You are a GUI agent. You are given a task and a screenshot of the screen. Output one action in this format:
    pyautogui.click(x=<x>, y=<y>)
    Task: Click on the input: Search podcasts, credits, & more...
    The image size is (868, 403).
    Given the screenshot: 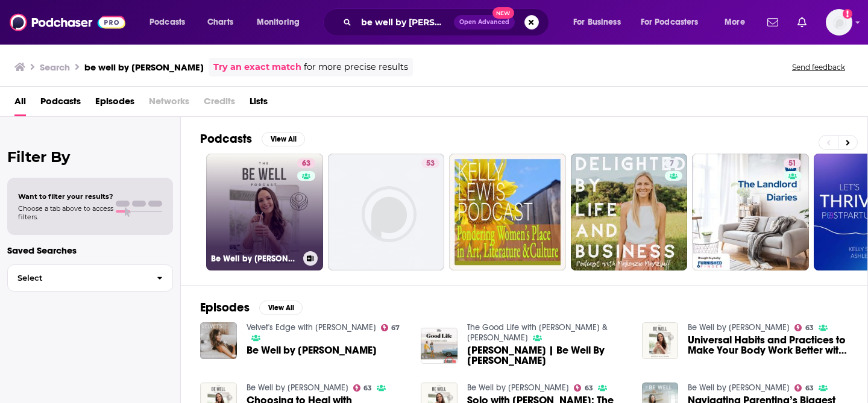 What is the action you would take?
    pyautogui.click(x=405, y=22)
    